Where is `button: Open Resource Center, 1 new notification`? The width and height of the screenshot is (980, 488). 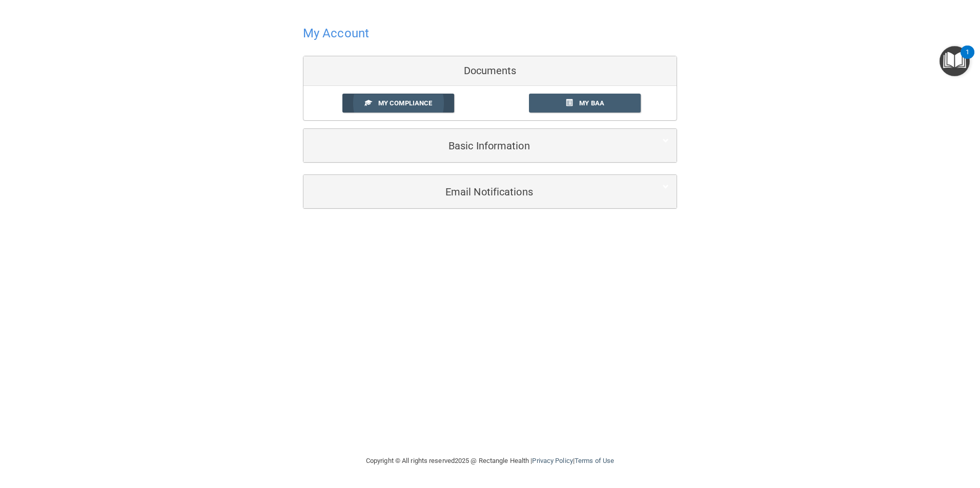 button: Open Resource Center, 1 new notification is located at coordinates (954, 61).